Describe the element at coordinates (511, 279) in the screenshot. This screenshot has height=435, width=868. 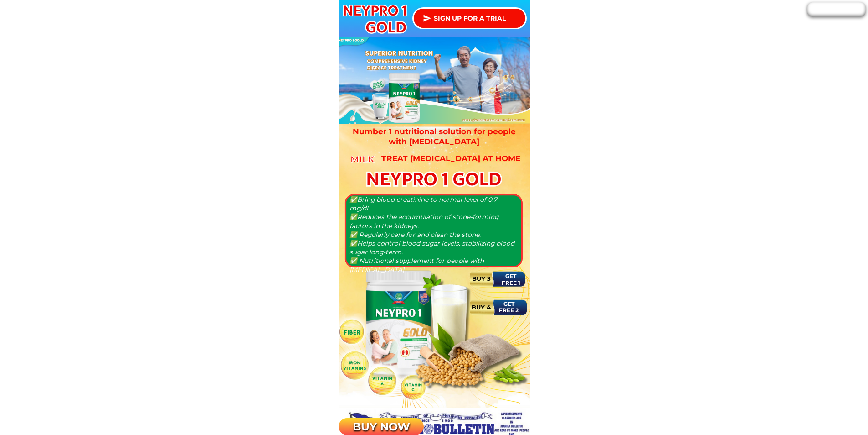
I see `h3: GET FREE 1` at that location.